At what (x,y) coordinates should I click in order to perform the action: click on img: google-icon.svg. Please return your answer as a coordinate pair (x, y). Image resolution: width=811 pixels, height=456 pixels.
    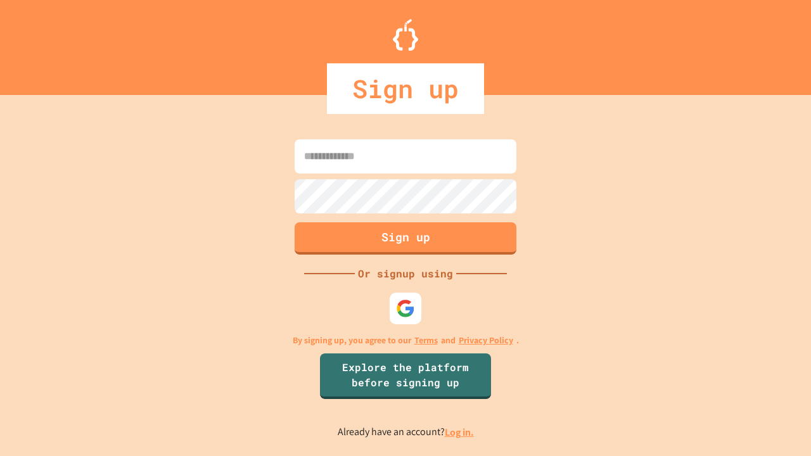
    Looking at the image, I should click on (405, 308).